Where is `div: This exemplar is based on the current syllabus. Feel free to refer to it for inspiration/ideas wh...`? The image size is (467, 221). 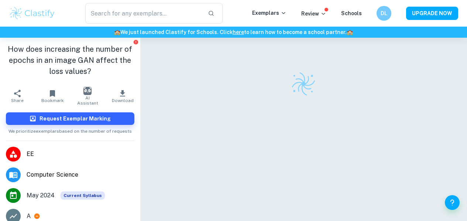 div: This exemplar is based on the current syllabus. Feel free to refer to it for inspiration/ideas wh... is located at coordinates (83, 195).